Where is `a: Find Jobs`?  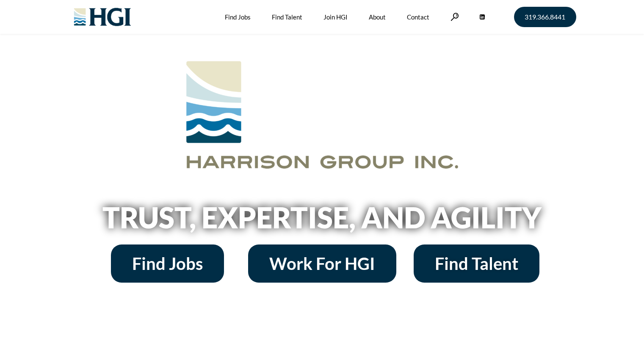
a: Find Jobs is located at coordinates (167, 264).